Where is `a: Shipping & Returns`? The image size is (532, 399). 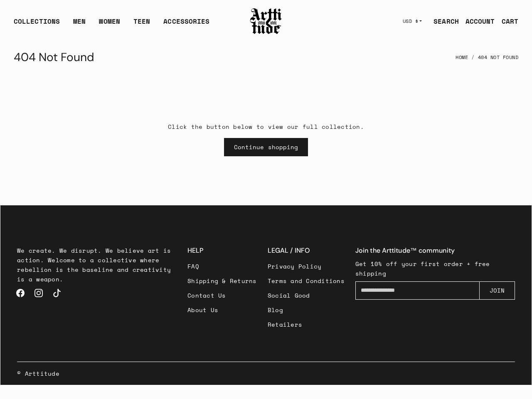 a: Shipping & Returns is located at coordinates (222, 280).